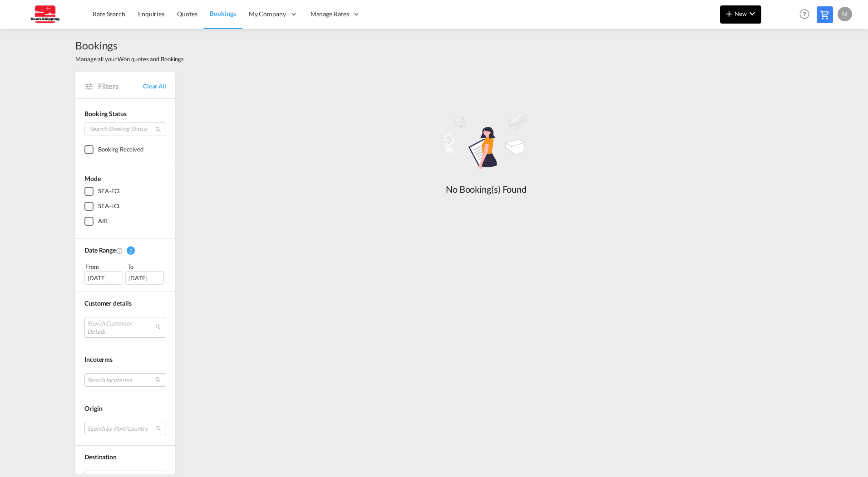 The image size is (868, 477). Describe the element at coordinates (486, 189) in the screenshot. I see `div: No Booking(s) Found` at that location.